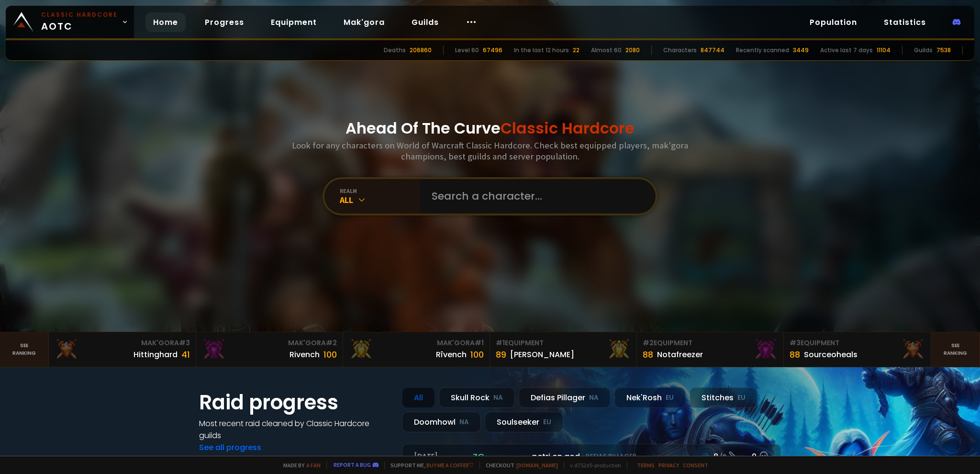 The height and width of the screenshot is (474, 980). I want to click on a: Consent, so click(695, 465).